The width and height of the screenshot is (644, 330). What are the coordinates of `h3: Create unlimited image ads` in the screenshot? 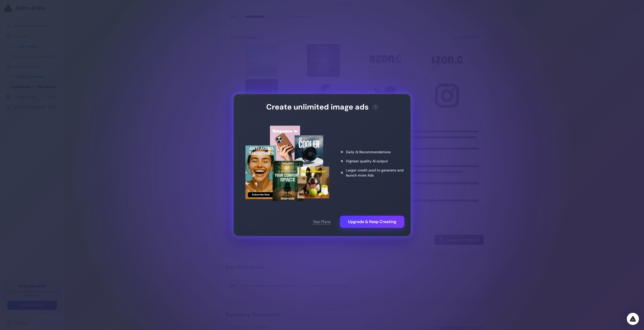 It's located at (317, 107).